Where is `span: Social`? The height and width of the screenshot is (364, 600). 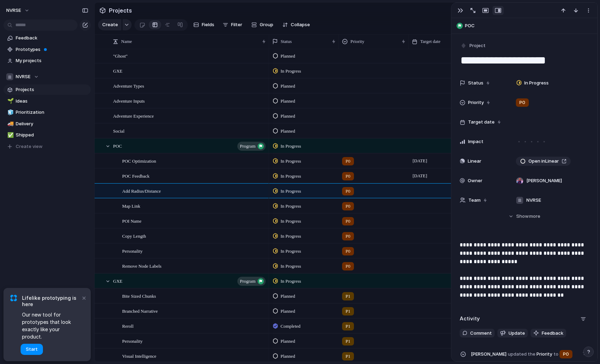
span: Social is located at coordinates (119, 130).